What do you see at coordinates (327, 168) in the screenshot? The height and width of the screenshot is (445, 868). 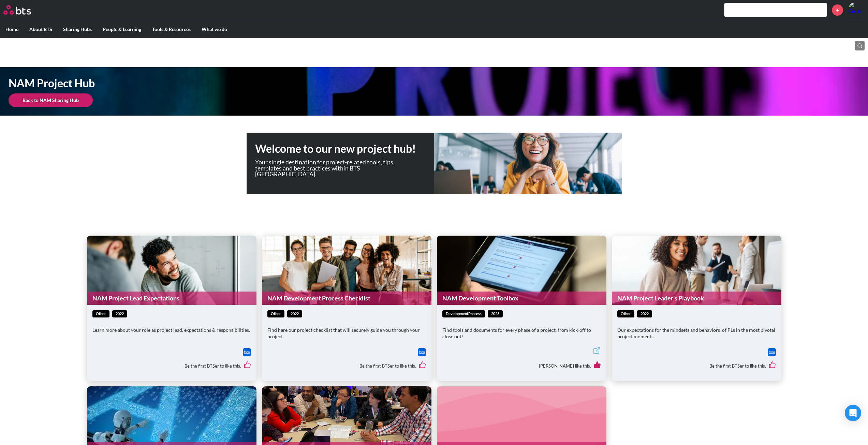 I see `p: Your single destination for project-related tools, tips, templates and best practices within BTS ...` at bounding box center [327, 168].